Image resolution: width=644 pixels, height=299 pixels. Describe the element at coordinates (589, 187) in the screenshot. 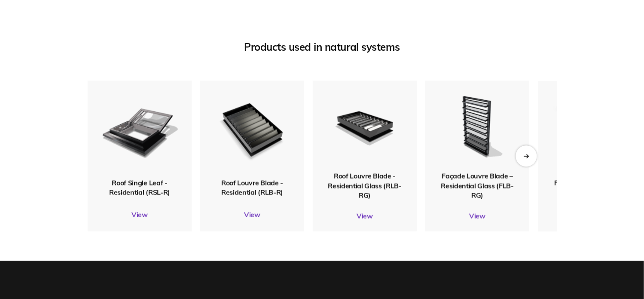

I see `span: Façade Louvre Blade – Residential (FLB-R)` at that location.